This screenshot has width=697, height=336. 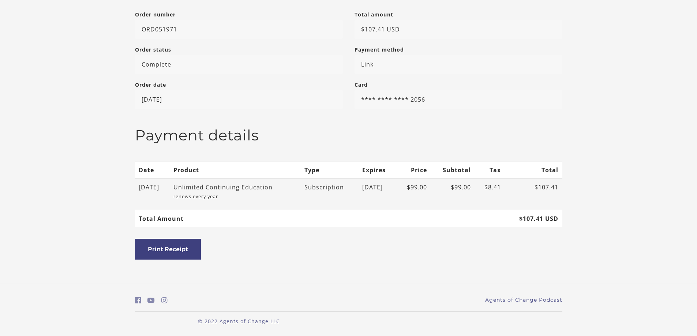 I want to click on strong: Order number, so click(x=155, y=14).